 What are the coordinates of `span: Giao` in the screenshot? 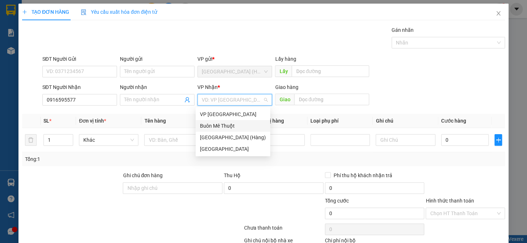 It's located at (284, 100).